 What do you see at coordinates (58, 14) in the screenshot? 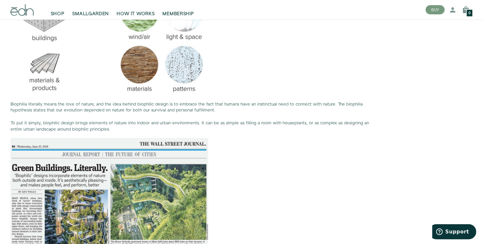
I see `span: SHOP` at bounding box center [58, 14].